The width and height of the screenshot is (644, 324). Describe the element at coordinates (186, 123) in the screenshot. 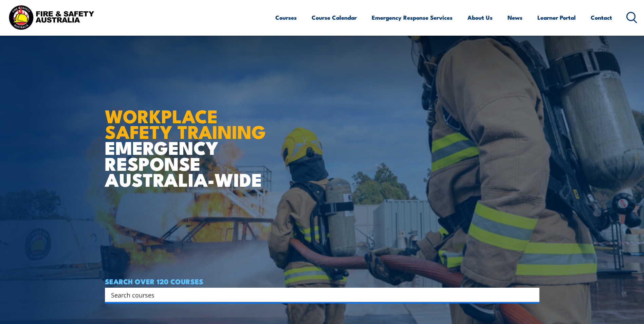

I see `strong: WORKPLACE SAFETY TRAINING` at that location.